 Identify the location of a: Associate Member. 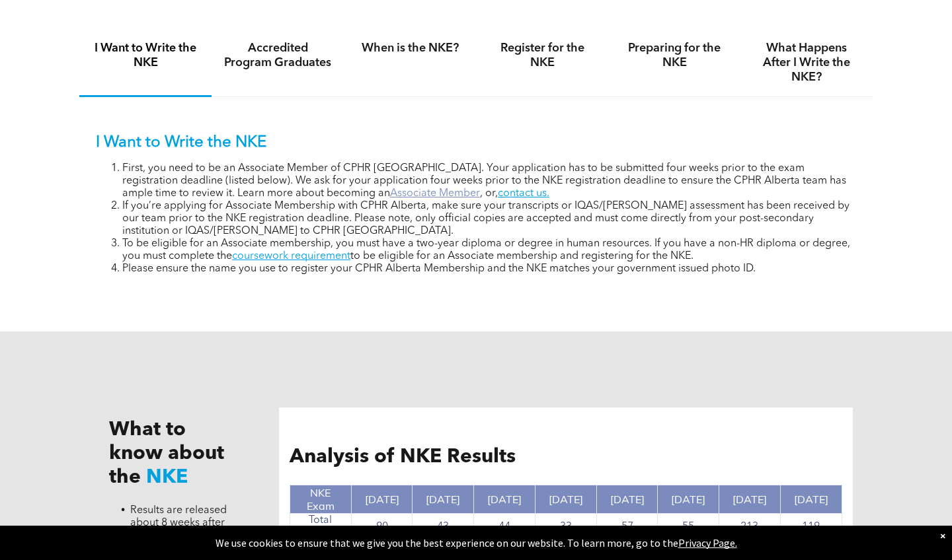
(435, 193).